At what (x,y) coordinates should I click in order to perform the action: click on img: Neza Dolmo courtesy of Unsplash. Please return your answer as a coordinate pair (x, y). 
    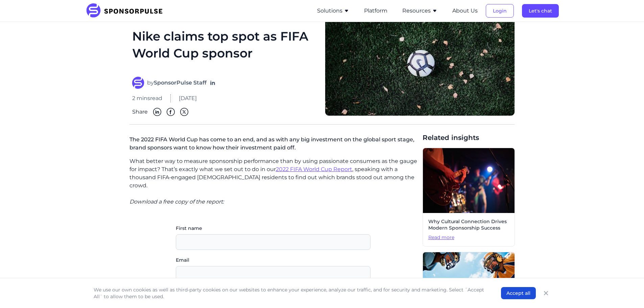
    Looking at the image, I should click on (468, 181).